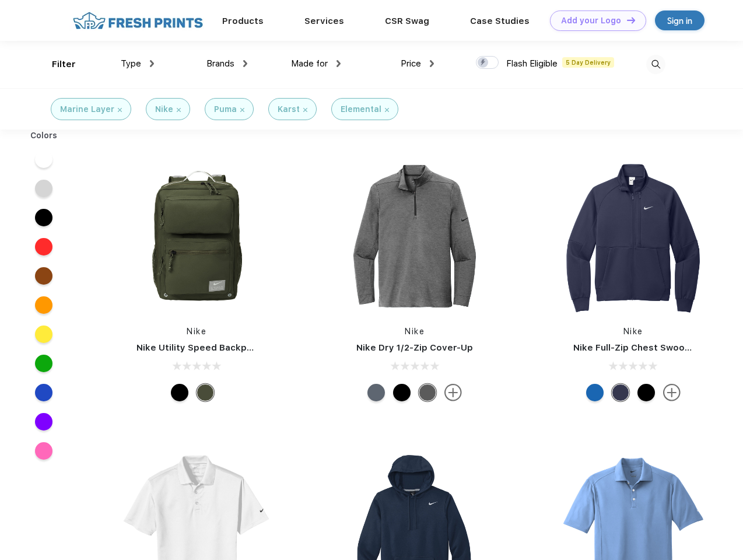 Image resolution: width=743 pixels, height=560 pixels. I want to click on span: Flash Eligible, so click(532, 64).